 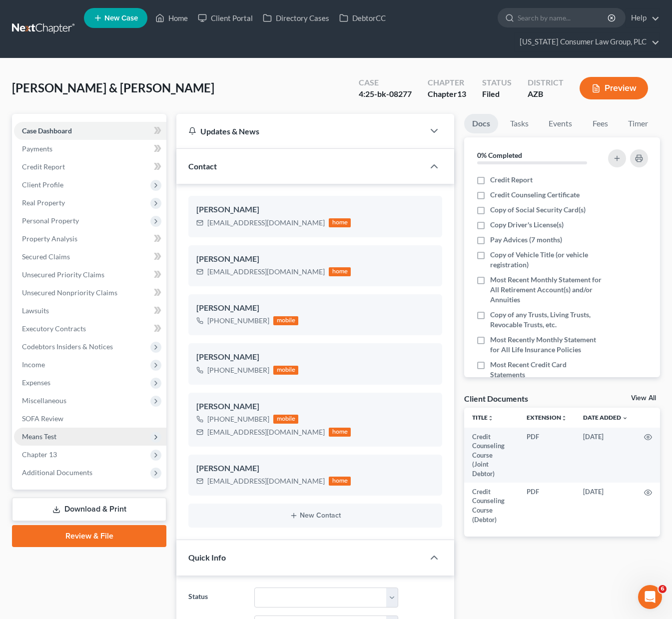 I want to click on span: Case Dashboard, so click(x=47, y=130).